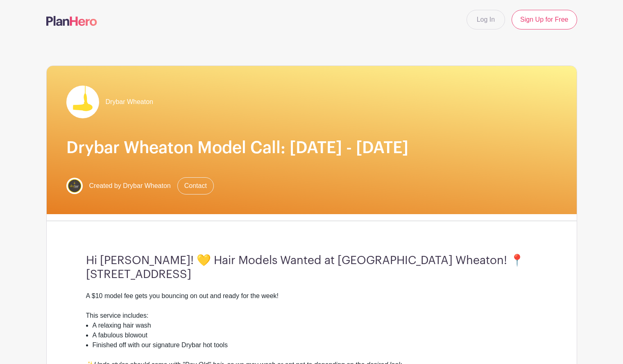 This screenshot has width=623, height=364. Describe the element at coordinates (130, 186) in the screenshot. I see `span: Created by Drybar Wheaton` at that location.